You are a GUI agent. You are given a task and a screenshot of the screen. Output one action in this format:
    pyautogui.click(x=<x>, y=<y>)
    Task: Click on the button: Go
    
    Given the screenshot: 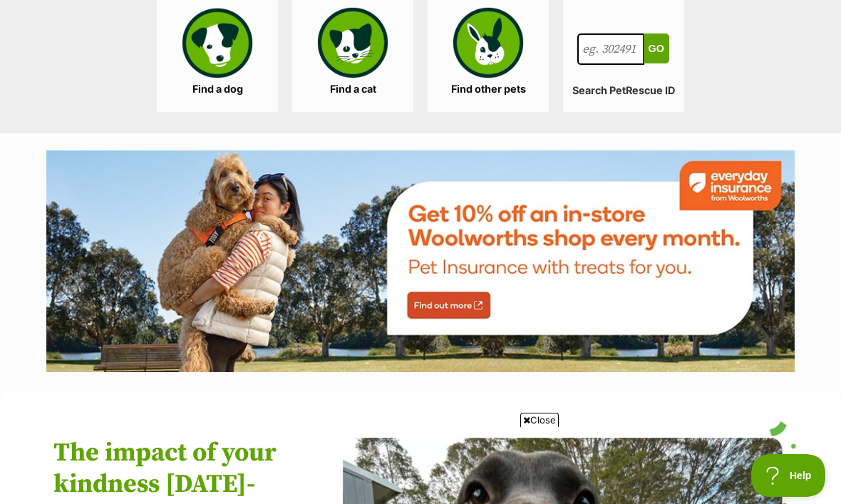 What is the action you would take?
    pyautogui.click(x=657, y=48)
    